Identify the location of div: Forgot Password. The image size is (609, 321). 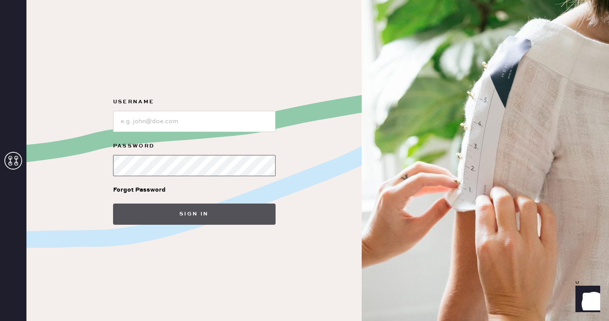
(139, 190).